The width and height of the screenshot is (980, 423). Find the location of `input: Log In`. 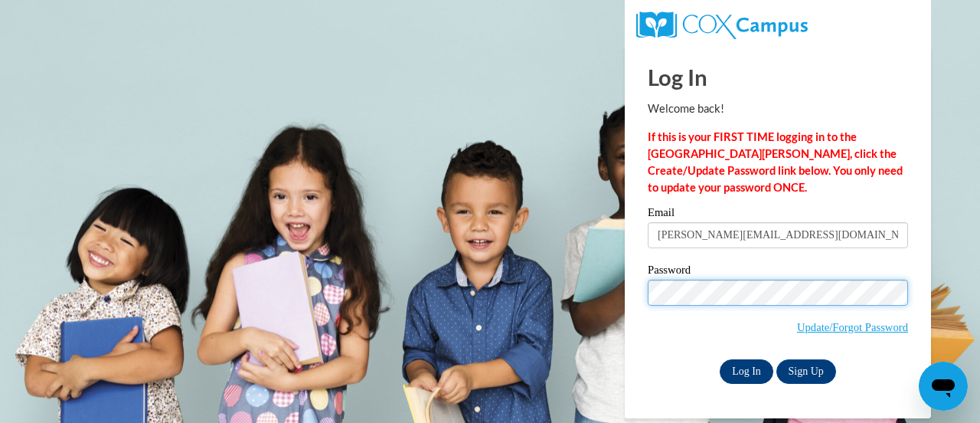

input: Log In is located at coordinates (747, 372).